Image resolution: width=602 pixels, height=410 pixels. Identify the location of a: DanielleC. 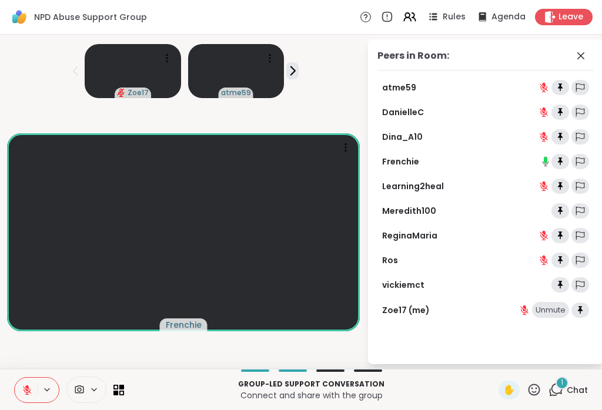
(403, 112).